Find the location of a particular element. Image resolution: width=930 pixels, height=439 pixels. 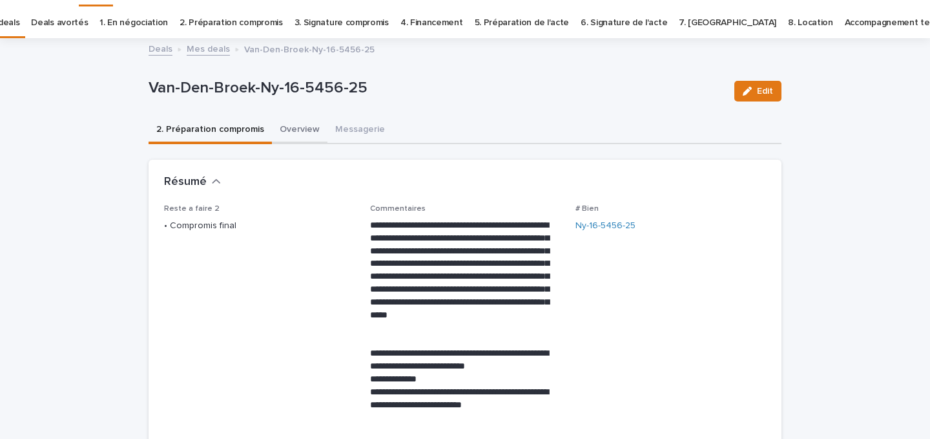

span: # Bien is located at coordinates (587, 209).